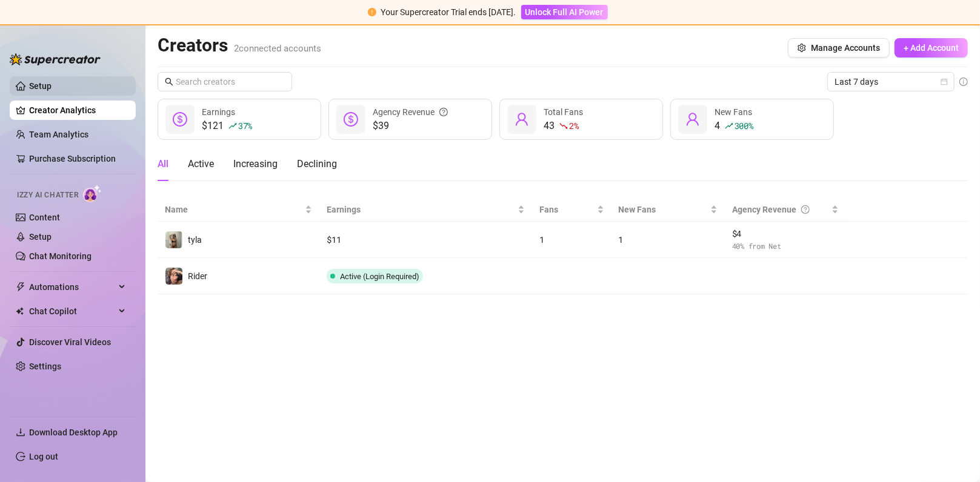 This screenshot has height=482, width=980. What do you see at coordinates (19, 311) in the screenshot?
I see `img: Chat Copilot` at bounding box center [19, 311].